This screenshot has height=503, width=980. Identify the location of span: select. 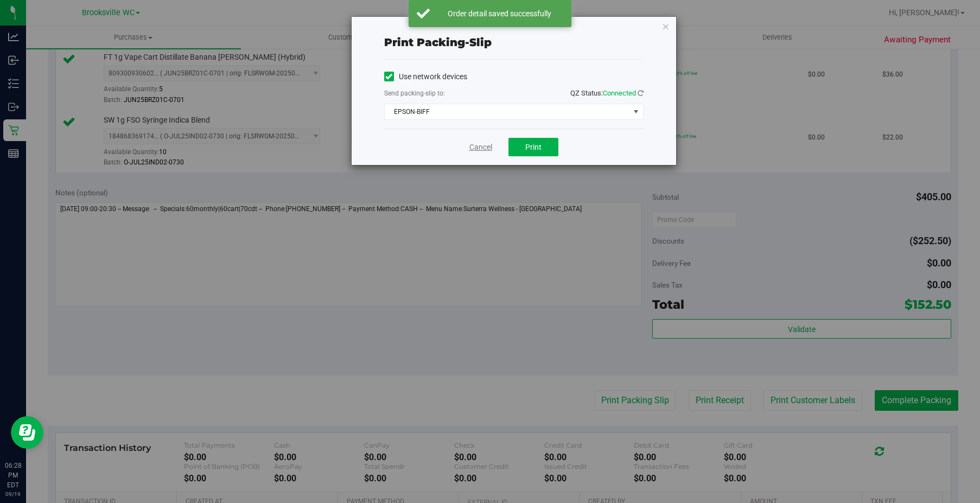
(635, 112).